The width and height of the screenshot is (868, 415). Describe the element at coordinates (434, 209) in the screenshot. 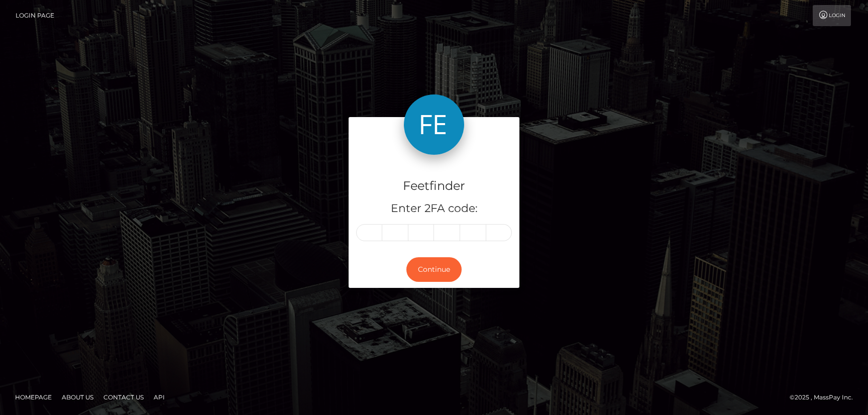

I see `h5: Enter 2FA code:` at that location.